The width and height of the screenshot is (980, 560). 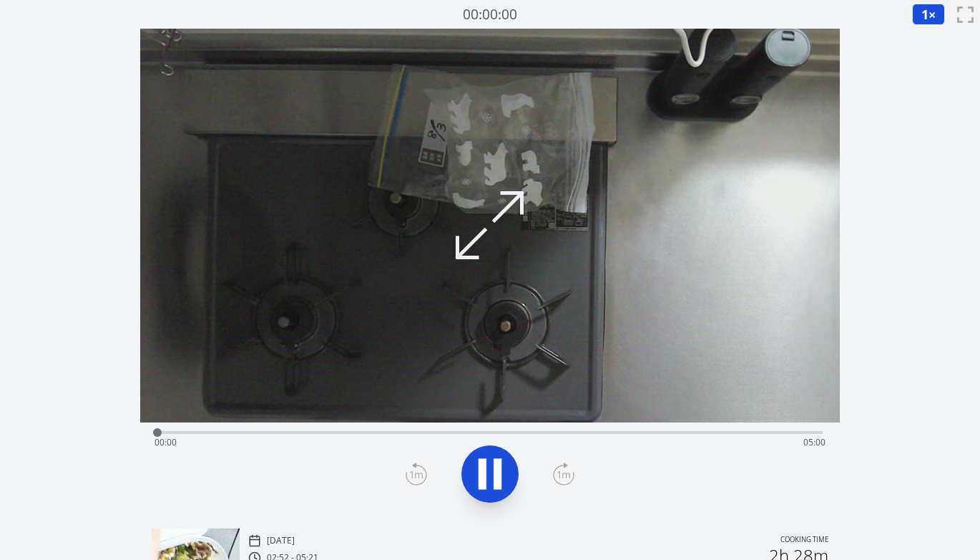 I want to click on span: 1, so click(x=925, y=14).